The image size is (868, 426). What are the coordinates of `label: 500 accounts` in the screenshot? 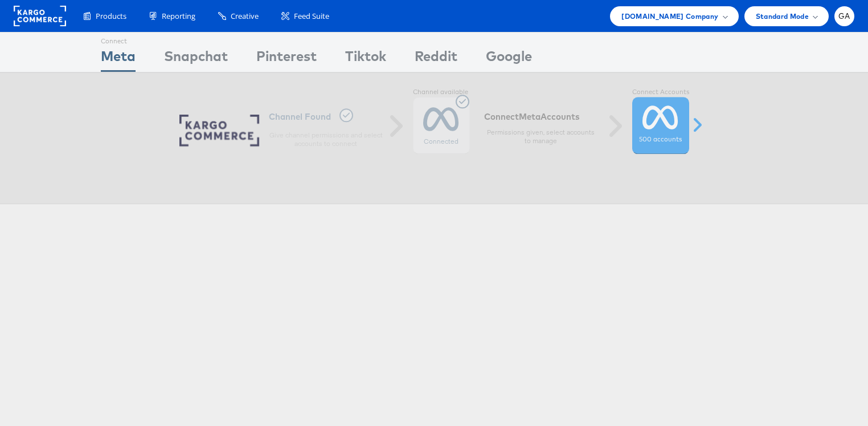 It's located at (660, 142).